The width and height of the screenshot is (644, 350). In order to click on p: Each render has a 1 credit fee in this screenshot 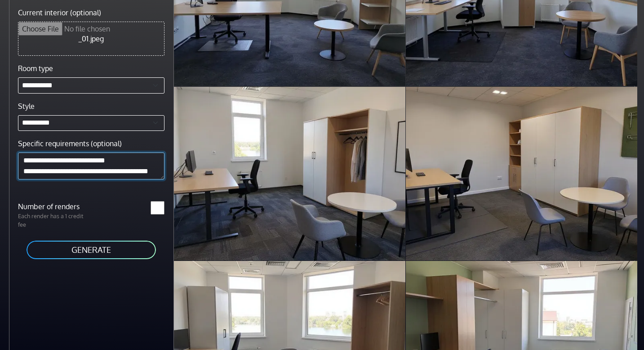, I will do `click(52, 221)`.